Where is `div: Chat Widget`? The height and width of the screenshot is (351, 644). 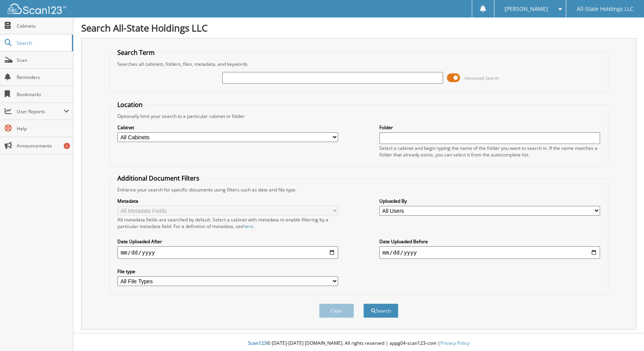
div: Chat Widget is located at coordinates (625, 332).